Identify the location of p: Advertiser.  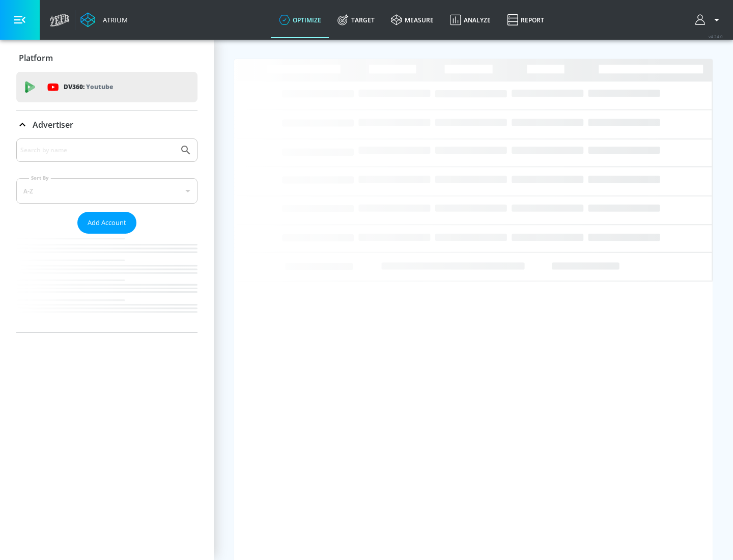
(53, 124).